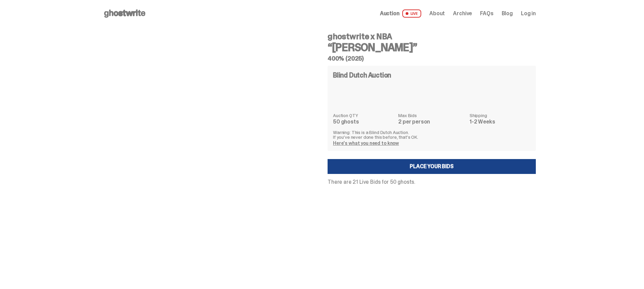 This screenshot has height=289, width=644. What do you see at coordinates (463, 13) in the screenshot?
I see `span: Archive` at bounding box center [463, 13].